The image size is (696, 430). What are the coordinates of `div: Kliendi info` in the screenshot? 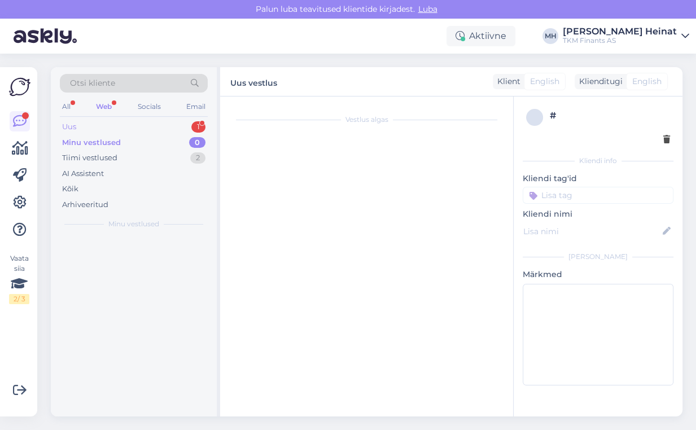 It's located at (598, 161).